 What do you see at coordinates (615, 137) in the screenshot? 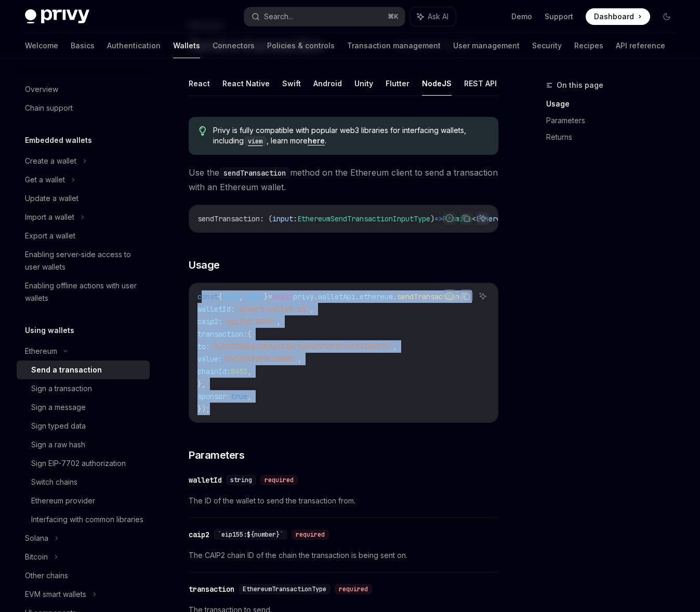
I see `a: Returns` at bounding box center [615, 137].